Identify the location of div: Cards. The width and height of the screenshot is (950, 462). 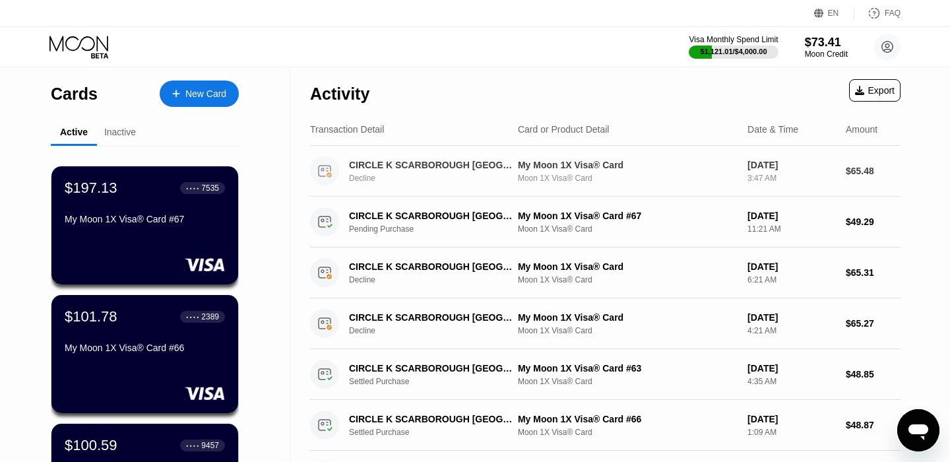
(74, 94).